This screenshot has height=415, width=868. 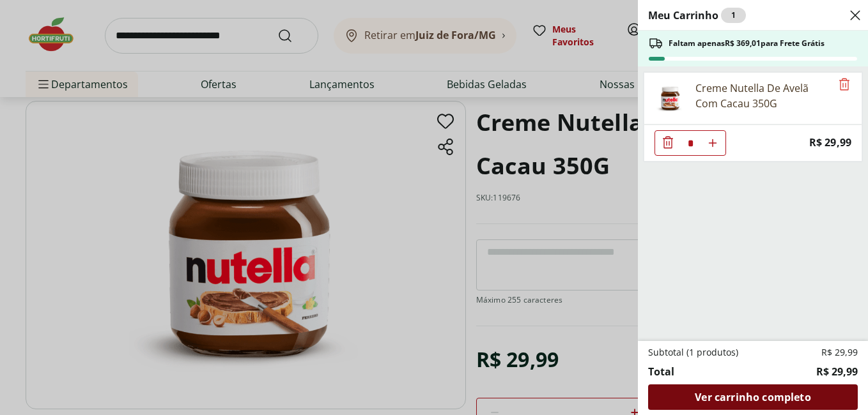 I want to click on button: Diminuir Quantidade, so click(x=668, y=144).